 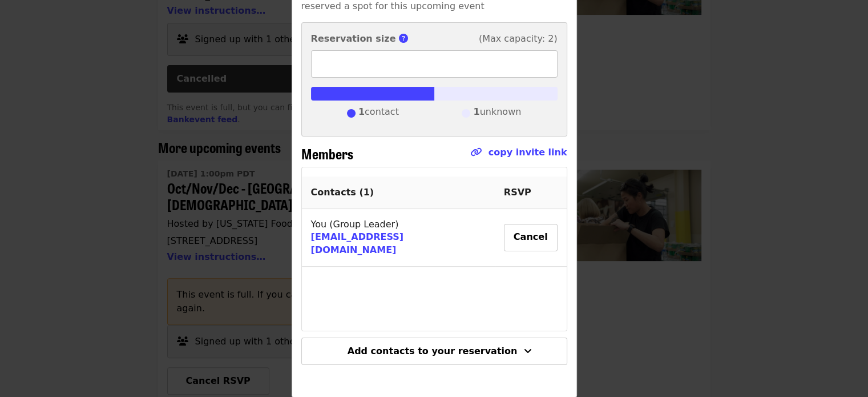 What do you see at coordinates (528, 351) in the screenshot?
I see `i: angle-down icon` at bounding box center [528, 351].